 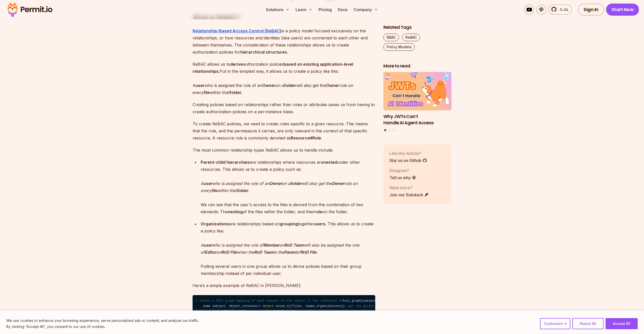 What do you see at coordinates (306, 138) in the screenshot?
I see `strong: Resource#Role` at bounding box center [306, 138].